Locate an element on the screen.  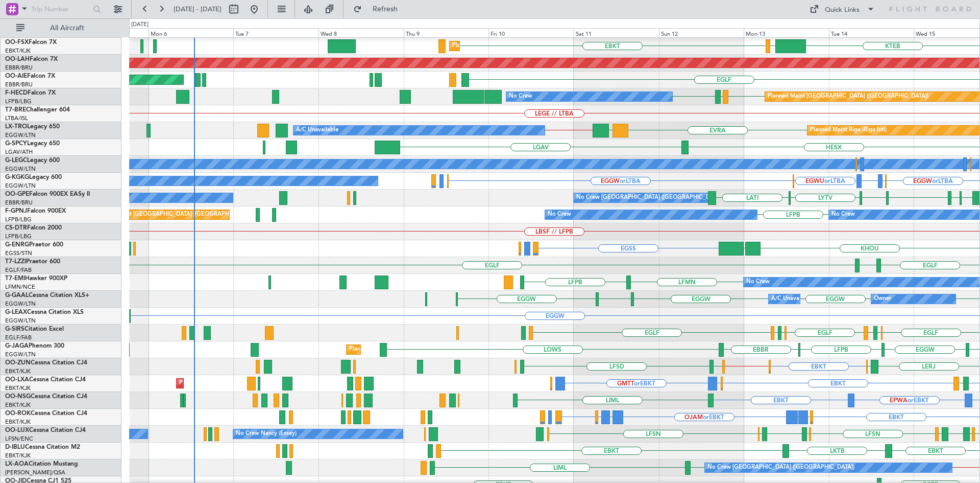
div: Thu 9 is located at coordinates (446, 33).